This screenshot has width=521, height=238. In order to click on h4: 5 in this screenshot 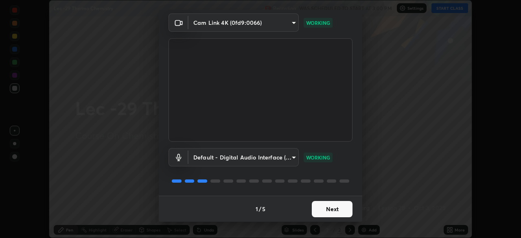, I will do `click(264, 209)`.